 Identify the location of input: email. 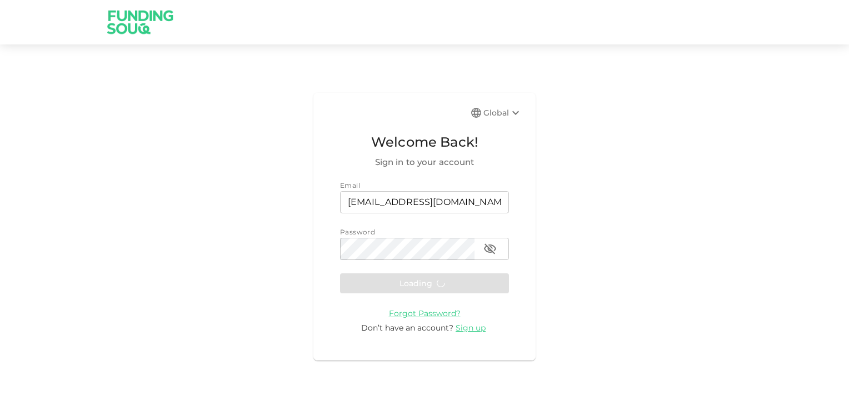
(424, 202).